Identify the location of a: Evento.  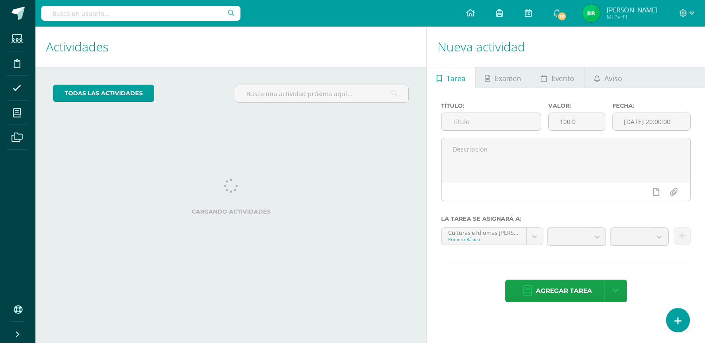
(558, 78).